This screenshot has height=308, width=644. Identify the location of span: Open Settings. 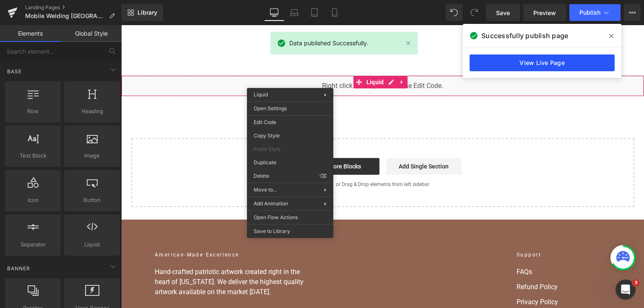
(290, 108).